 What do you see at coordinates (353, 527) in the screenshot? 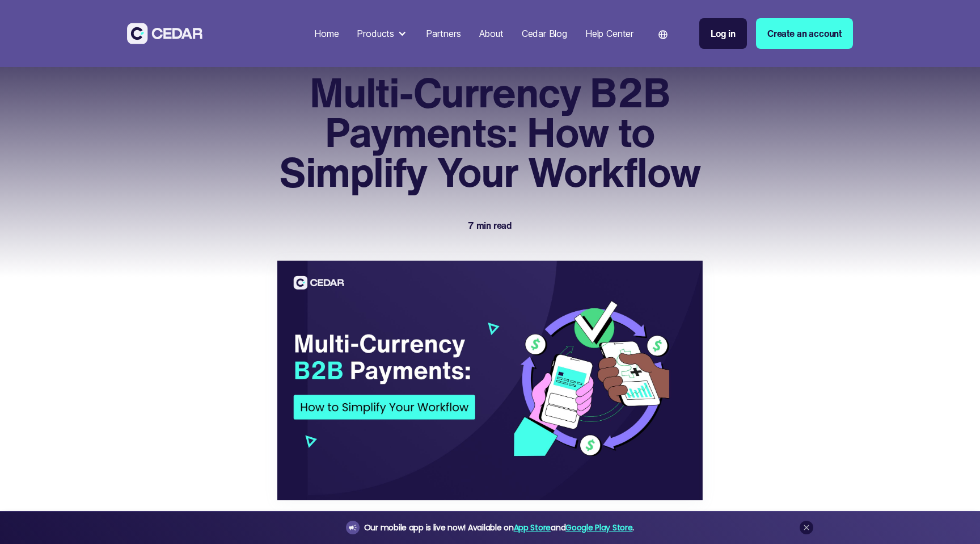
I see `img: announcement` at bounding box center [353, 527].